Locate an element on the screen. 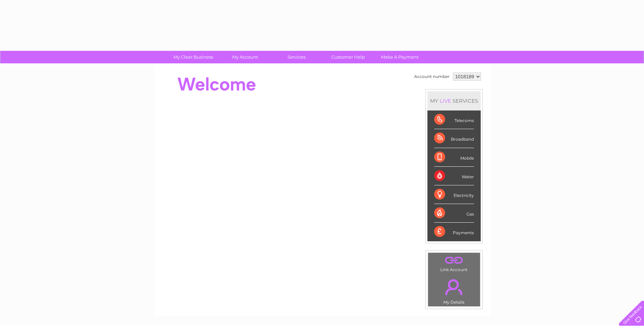 The width and height of the screenshot is (644, 326). td: My Details is located at coordinates (454, 290).